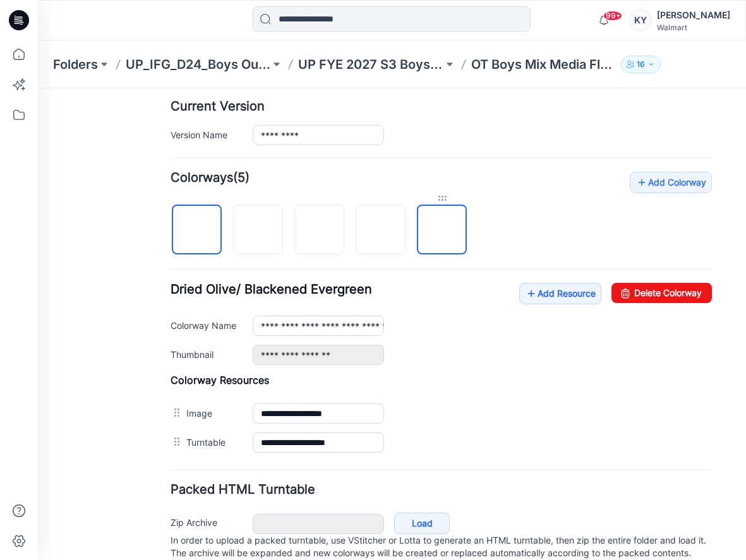 The width and height of the screenshot is (746, 560). I want to click on p: OT Boys Mix Media Fleece Vest, so click(543, 64).